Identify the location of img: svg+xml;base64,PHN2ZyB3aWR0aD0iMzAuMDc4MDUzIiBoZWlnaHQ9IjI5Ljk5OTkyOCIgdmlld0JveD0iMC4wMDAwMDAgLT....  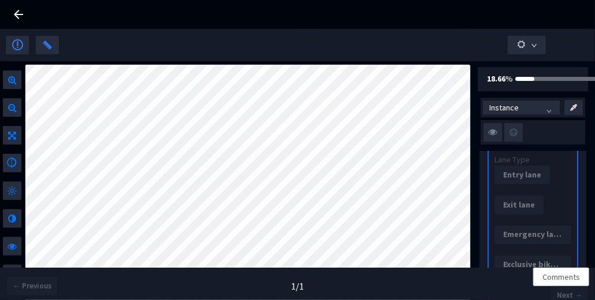
(574, 107).